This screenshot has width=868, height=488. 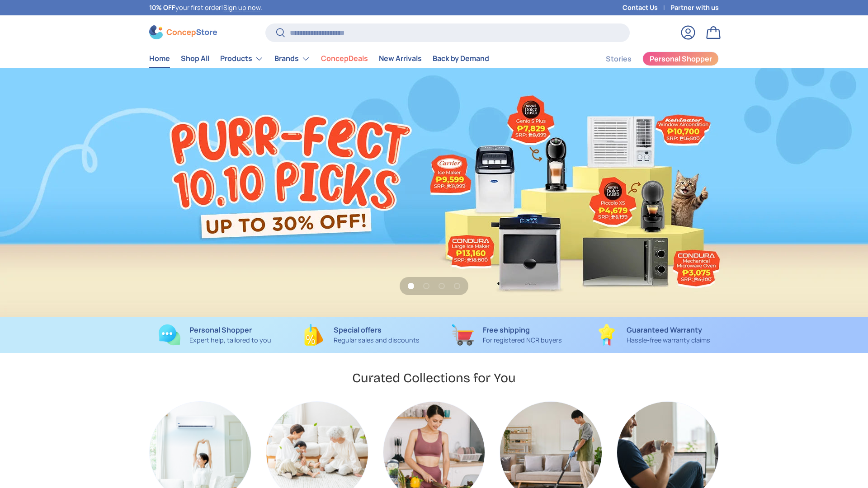 I want to click on a: Shop All, so click(x=195, y=58).